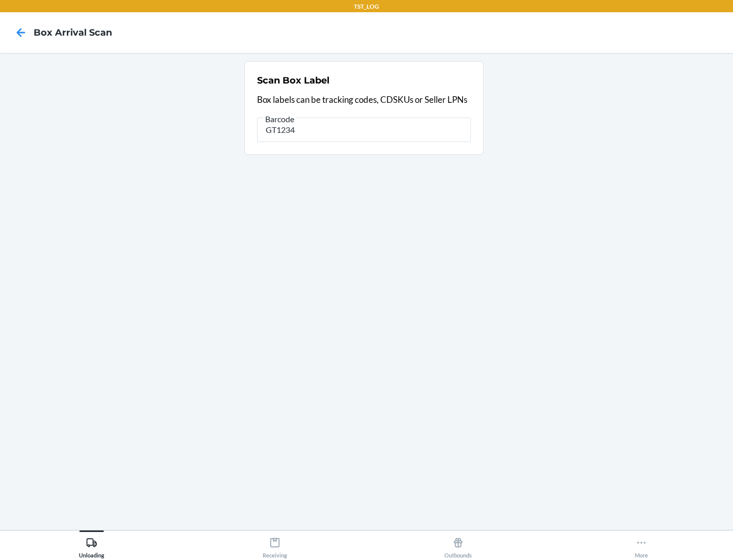  Describe the element at coordinates (458, 544) in the screenshot. I see `button: Outbounds` at that location.